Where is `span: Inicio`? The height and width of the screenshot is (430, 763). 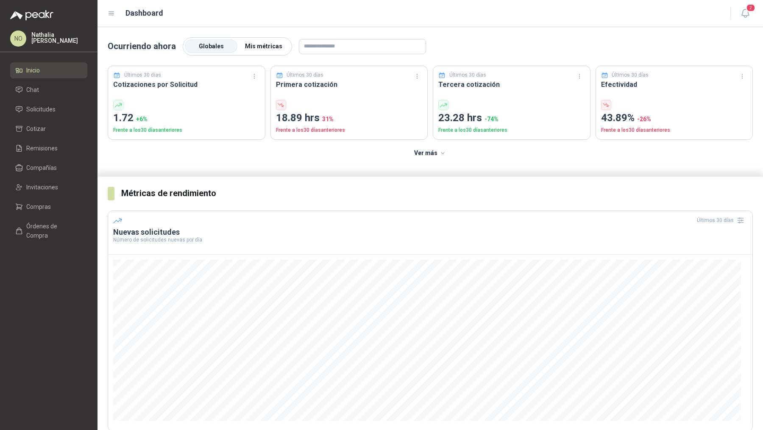 span: Inicio is located at coordinates (33, 70).